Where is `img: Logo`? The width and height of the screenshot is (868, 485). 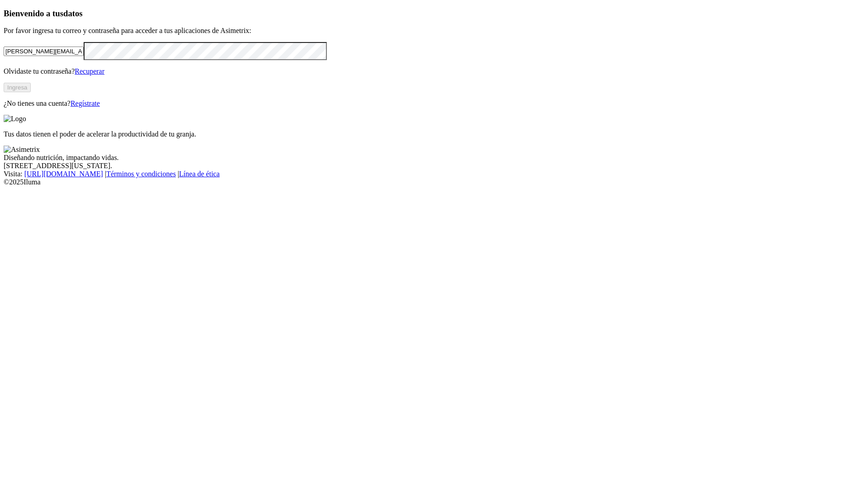
img: Logo is located at coordinates (15, 119).